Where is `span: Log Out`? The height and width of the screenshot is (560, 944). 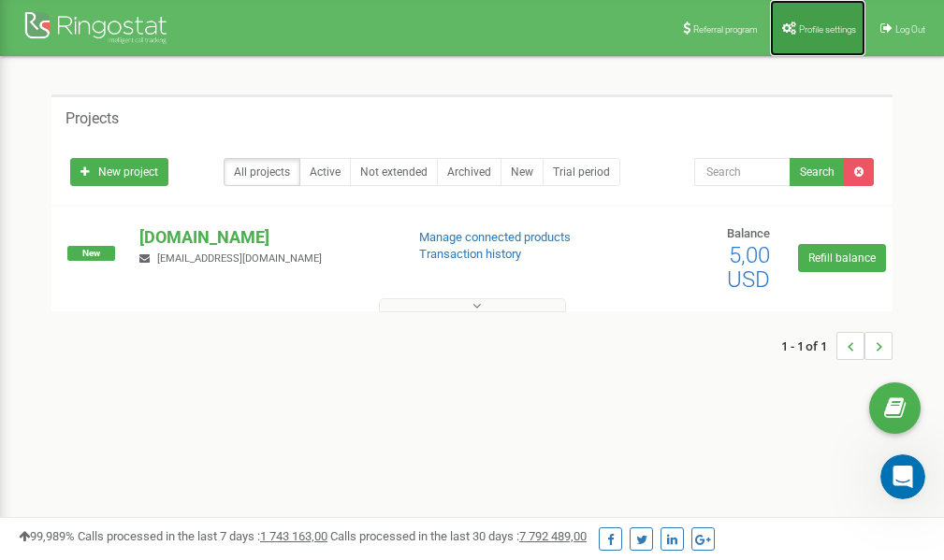
span: Log Out is located at coordinates (910, 29).